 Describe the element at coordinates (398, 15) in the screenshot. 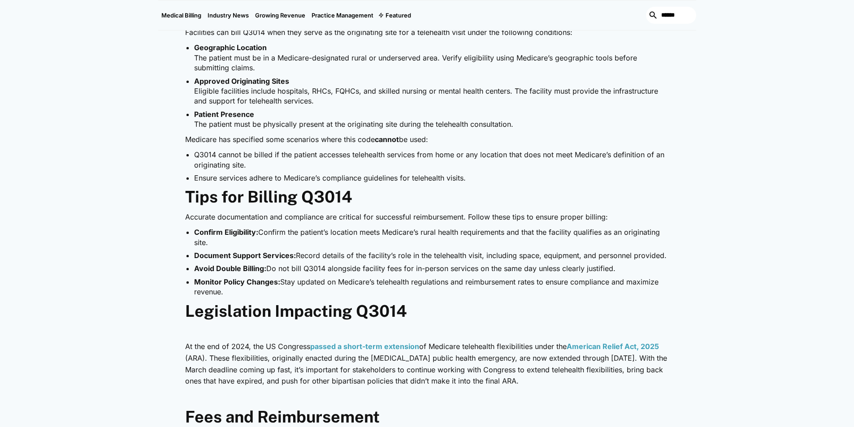

I see `div: Featured` at that location.